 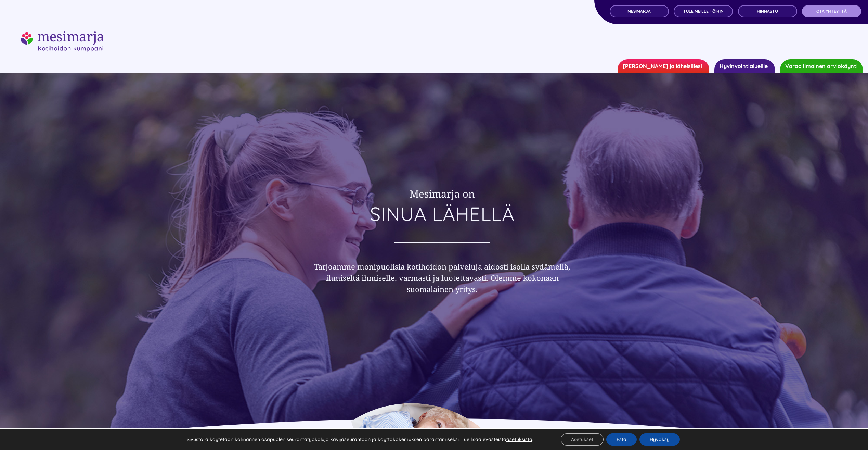 I want to click on button: Hyväksy, so click(x=660, y=439).